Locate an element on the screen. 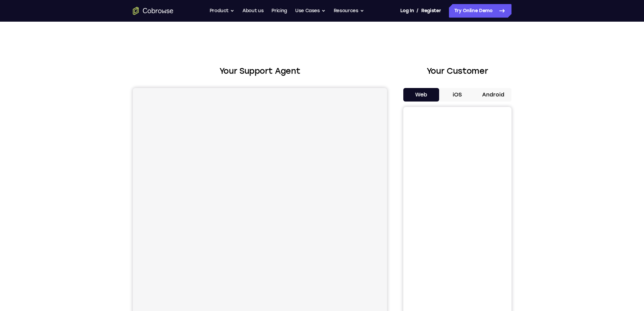 Image resolution: width=644 pixels, height=311 pixels. h2: Your Support Agent is located at coordinates (260, 71).